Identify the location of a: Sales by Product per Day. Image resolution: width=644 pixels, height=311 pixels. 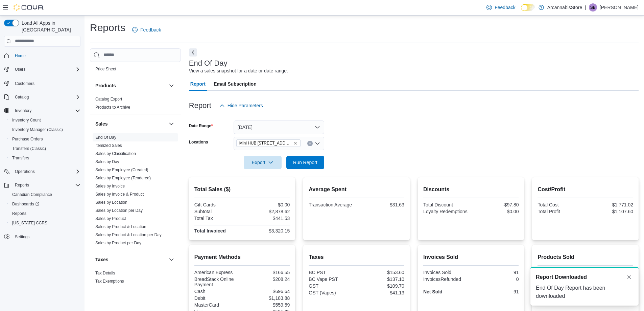
(119, 243).